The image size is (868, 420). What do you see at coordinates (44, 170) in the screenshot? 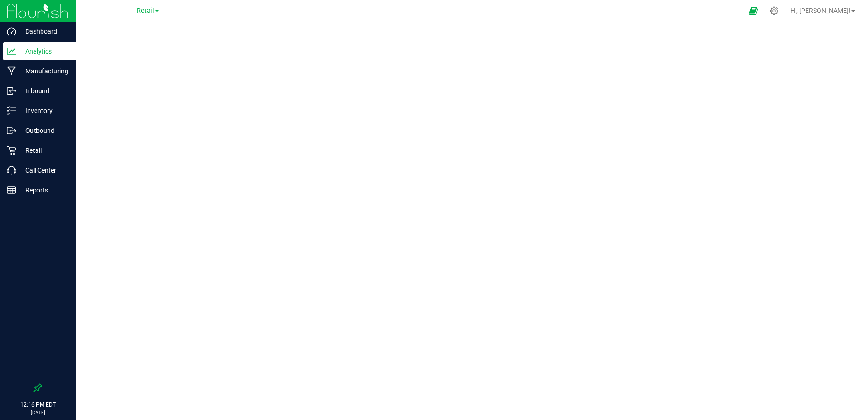
I see `p: Call Center` at bounding box center [44, 170].